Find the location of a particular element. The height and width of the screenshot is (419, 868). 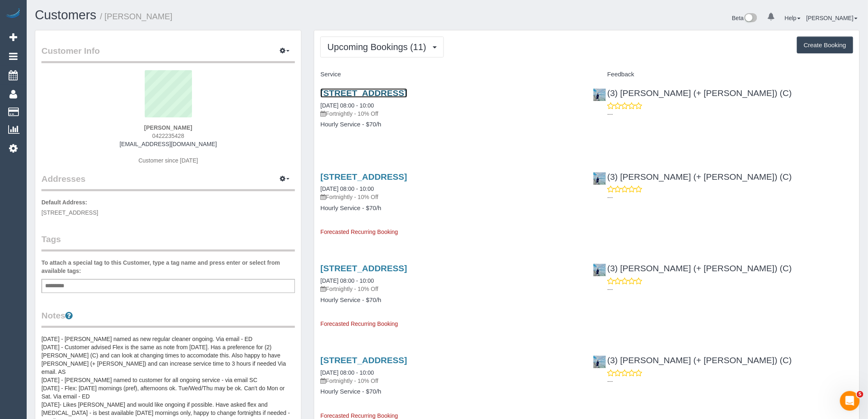

img: Automaid Logo is located at coordinates (13, 14).